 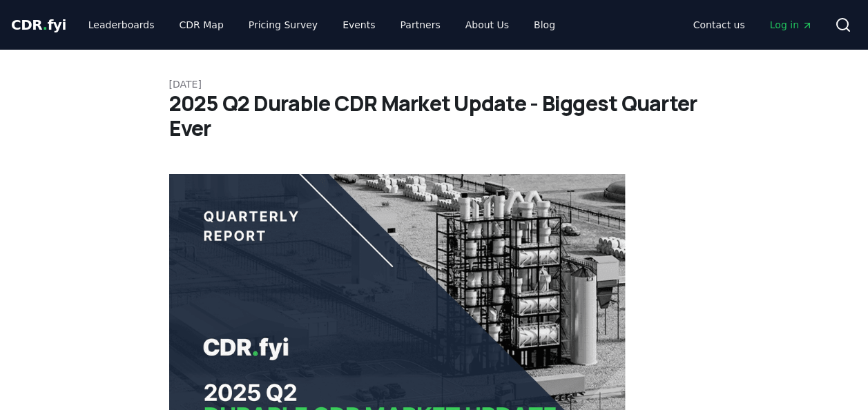 I want to click on a: Leaderboards, so click(x=122, y=25).